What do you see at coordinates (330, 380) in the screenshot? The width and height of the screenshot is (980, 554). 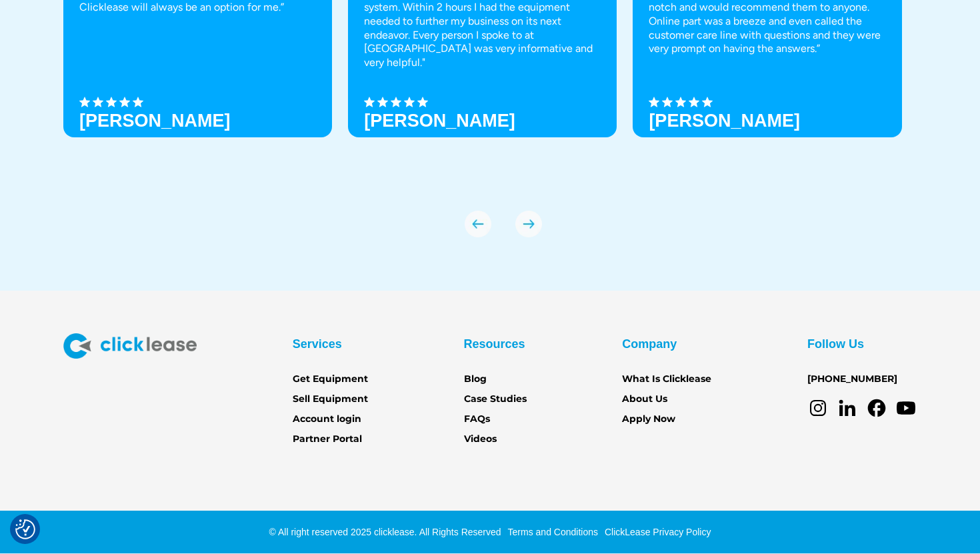 I see `a: Get Equipment` at bounding box center [330, 380].